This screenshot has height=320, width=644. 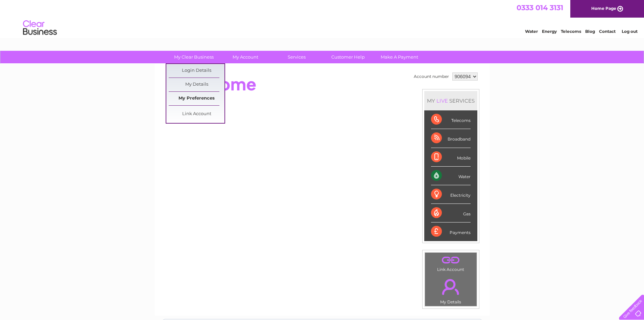 What do you see at coordinates (450, 213) in the screenshot?
I see `div: Gas` at bounding box center [450, 213].